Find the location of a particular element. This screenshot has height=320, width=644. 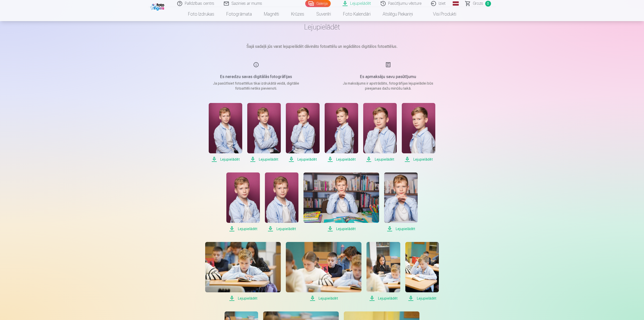

p: Ja pasūtīsiet fotoattēlus tikai izdrukātā veidā, digitālie fotoattēli netiks pievienoti. is located at coordinates (256, 86).